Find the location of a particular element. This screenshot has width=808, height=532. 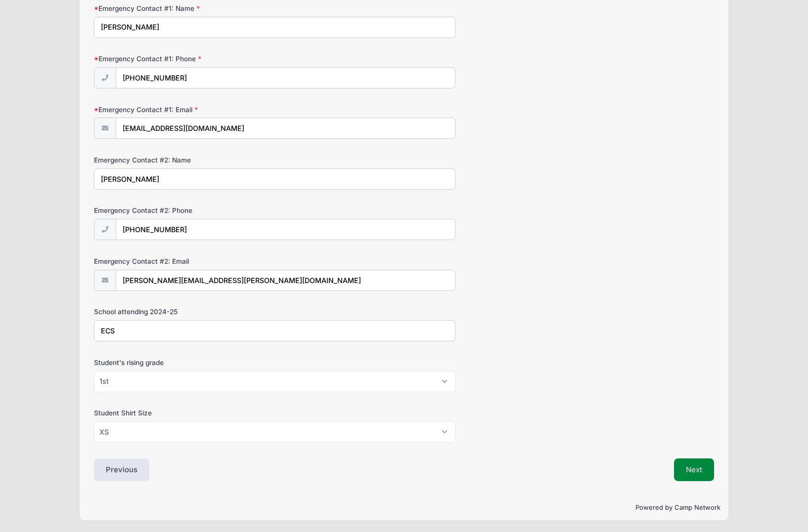

button: Previous is located at coordinates (121, 470).